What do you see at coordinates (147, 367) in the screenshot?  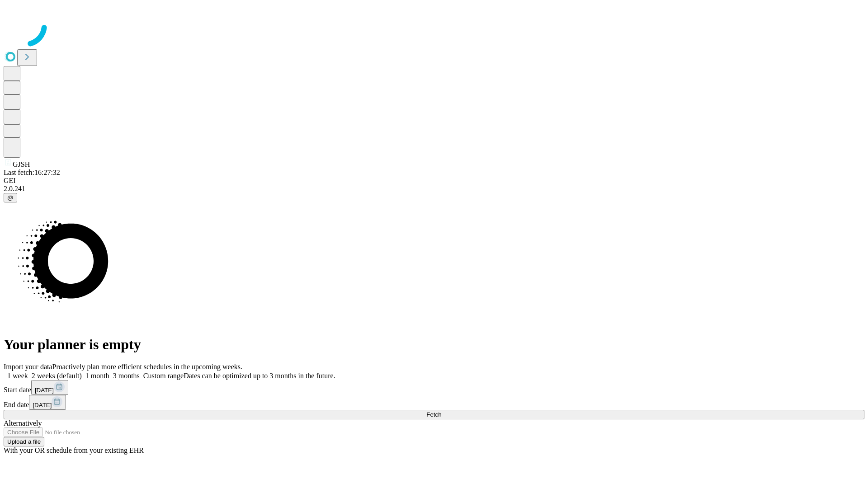 I see `span: Proactively plan more efficient schedules in the upcoming weeks.` at bounding box center [147, 367].